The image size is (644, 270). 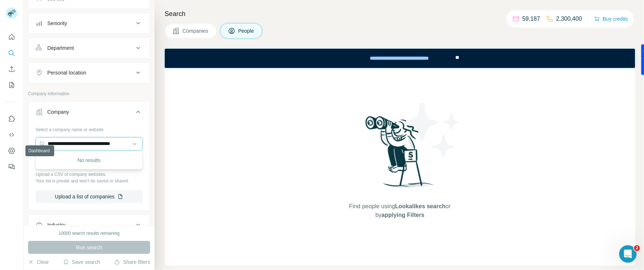 What do you see at coordinates (11, 69) in the screenshot?
I see `button: Enrich CSV` at bounding box center [11, 69].